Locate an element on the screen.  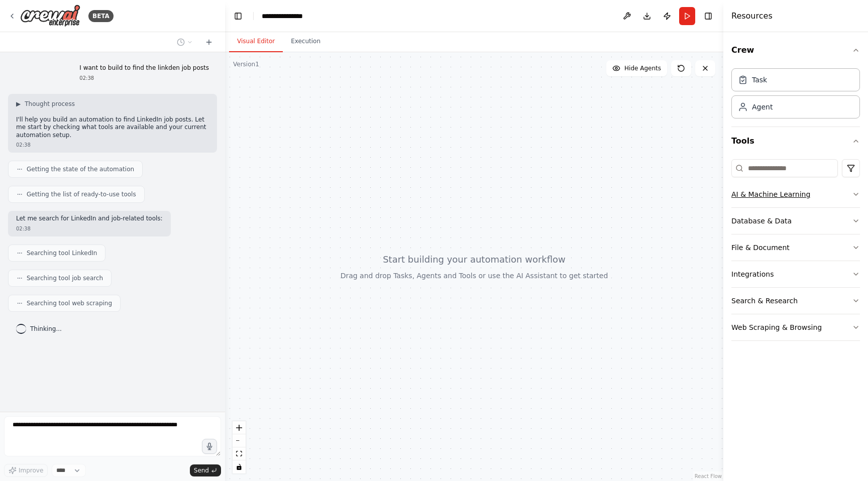
button: AI & Machine Learning is located at coordinates (795, 194).